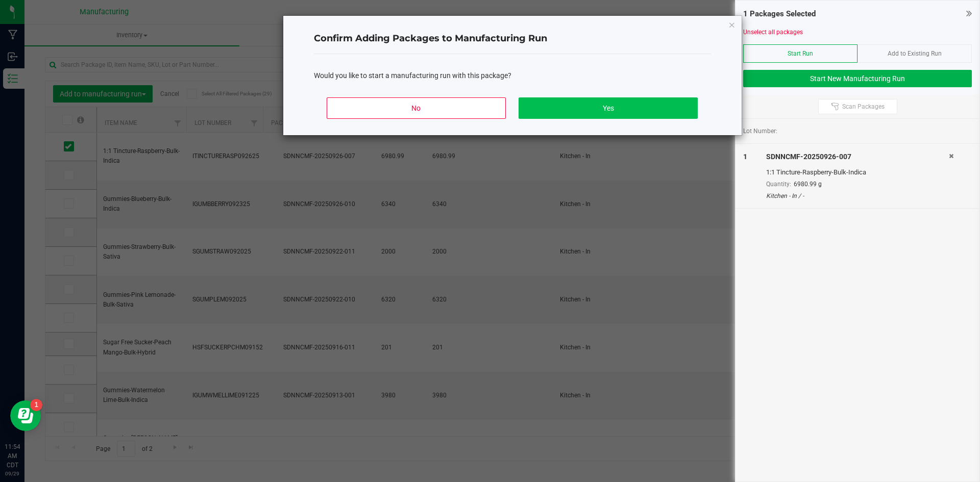  I want to click on button: Yes, so click(608, 109).